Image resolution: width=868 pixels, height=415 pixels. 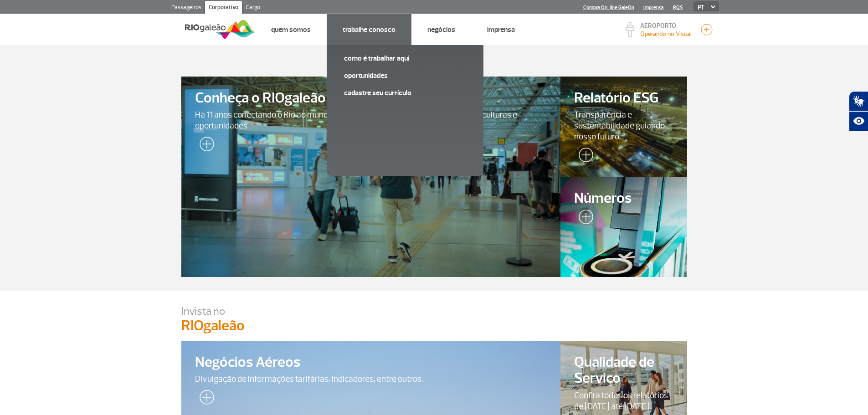 I want to click on button: Abrir tradutor de língua de sinais., so click(x=858, y=101).